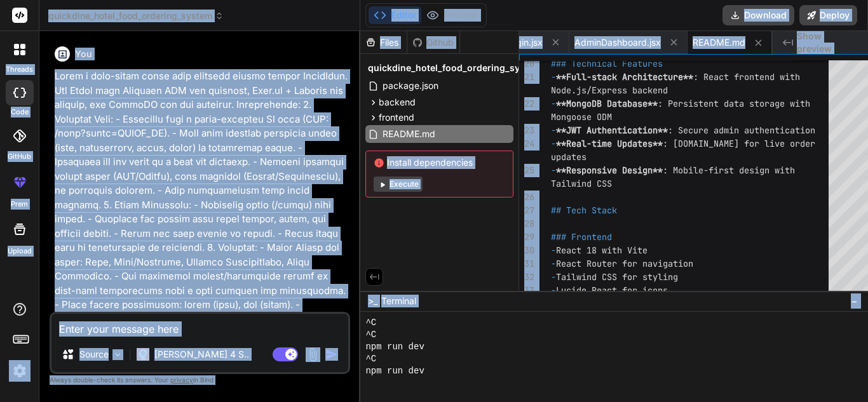 This screenshot has height=402, width=868. What do you see at coordinates (200, 380) in the screenshot?
I see `p: Always double-check its answers. Your in Bind` at bounding box center [200, 380].